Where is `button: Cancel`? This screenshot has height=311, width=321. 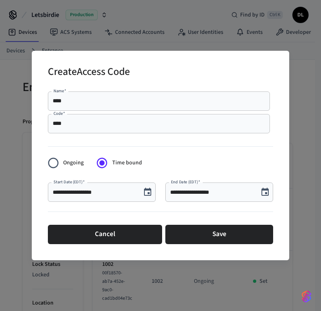 button: Cancel is located at coordinates (105, 234).